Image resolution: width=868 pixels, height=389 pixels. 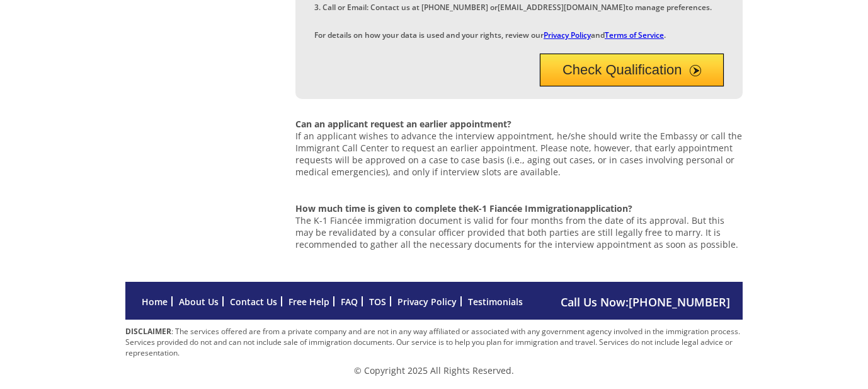 I want to click on strong: K-1 Fiancée Immigration, so click(x=526, y=208).